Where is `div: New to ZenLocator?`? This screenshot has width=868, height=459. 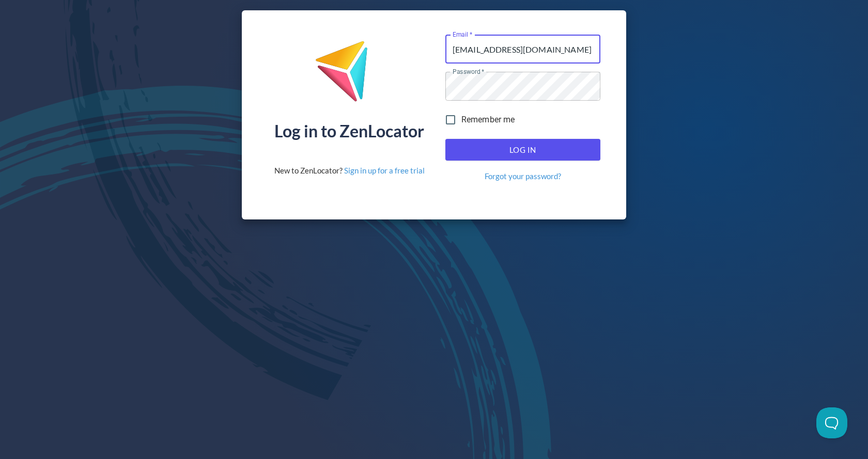 div: New to ZenLocator? is located at coordinates (349, 170).